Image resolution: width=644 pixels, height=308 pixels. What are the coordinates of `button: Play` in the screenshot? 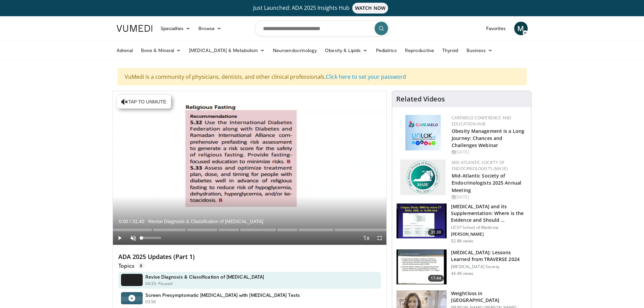 It's located at (120, 238).